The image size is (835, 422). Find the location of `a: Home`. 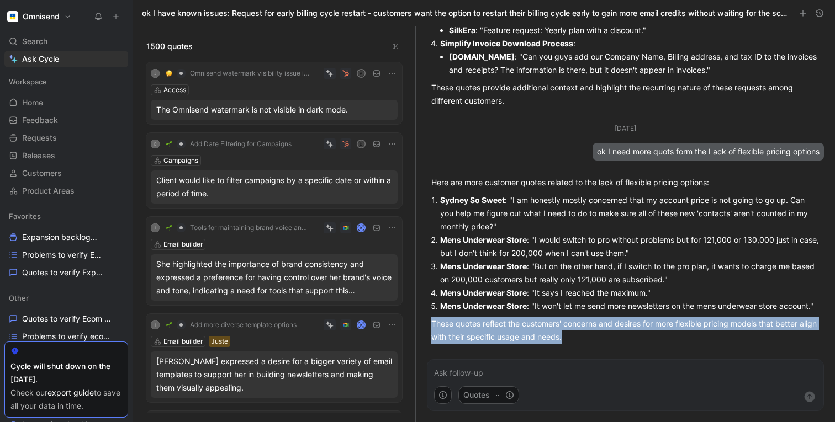

a: Home is located at coordinates (66, 103).